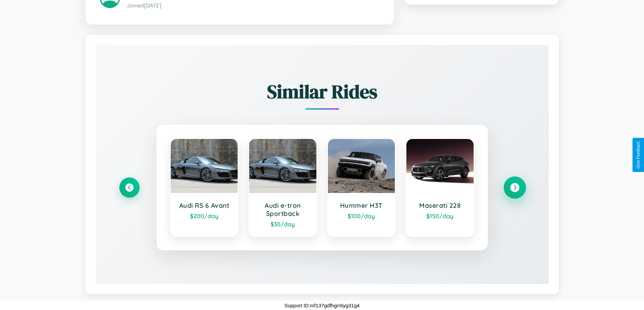  Describe the element at coordinates (322, 92) in the screenshot. I see `h2: Similar Rides` at that location.